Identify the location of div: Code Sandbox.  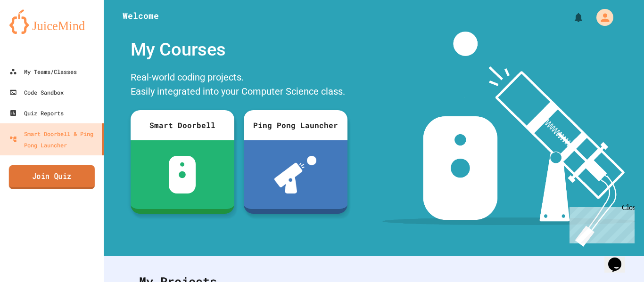
(36, 93).